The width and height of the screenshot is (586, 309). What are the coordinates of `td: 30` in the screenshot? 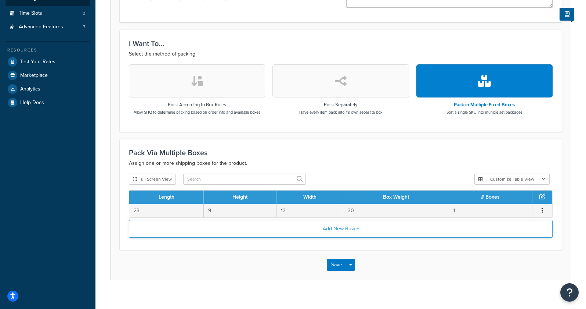 It's located at (396, 210).